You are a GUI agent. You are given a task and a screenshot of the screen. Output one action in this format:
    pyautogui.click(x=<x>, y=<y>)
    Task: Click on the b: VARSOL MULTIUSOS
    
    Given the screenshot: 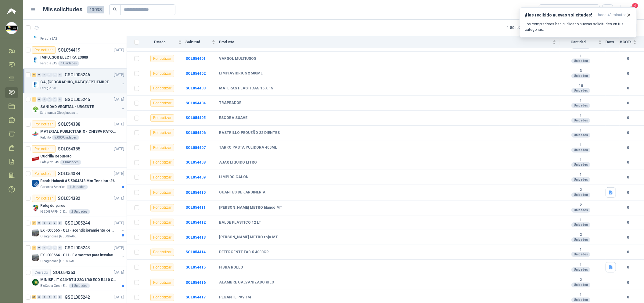 What is the action you would take?
    pyautogui.click(x=238, y=59)
    